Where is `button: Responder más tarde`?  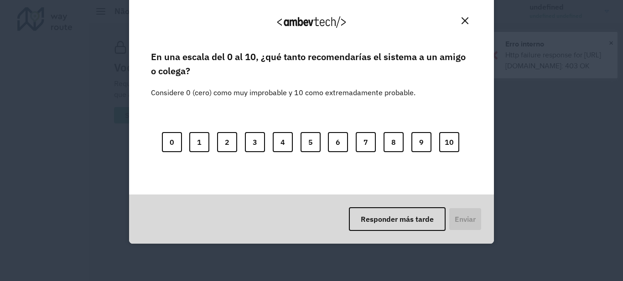
button: Responder más tarde is located at coordinates (397, 219).